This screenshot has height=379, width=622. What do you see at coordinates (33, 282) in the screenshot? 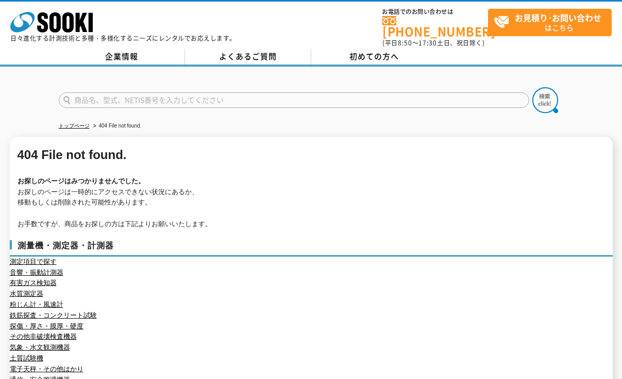
I see `a: 有害ガス検知器` at bounding box center [33, 282].